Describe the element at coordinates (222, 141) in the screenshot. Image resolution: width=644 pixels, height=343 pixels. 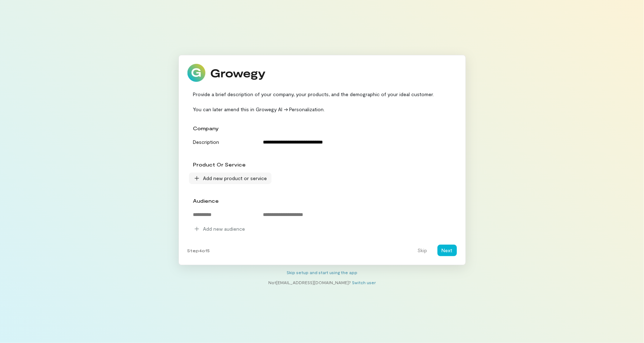
I see `div: Description` at that location.